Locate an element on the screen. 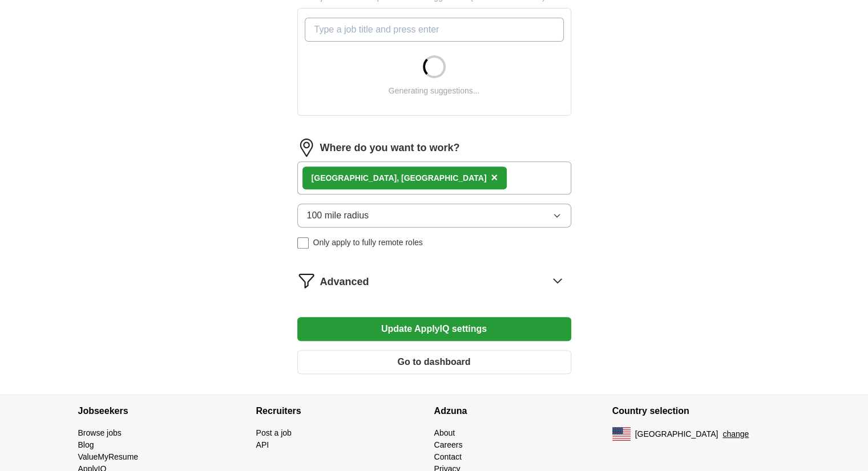 This screenshot has height=471, width=868. button: Go to dashboard is located at coordinates (434, 362).